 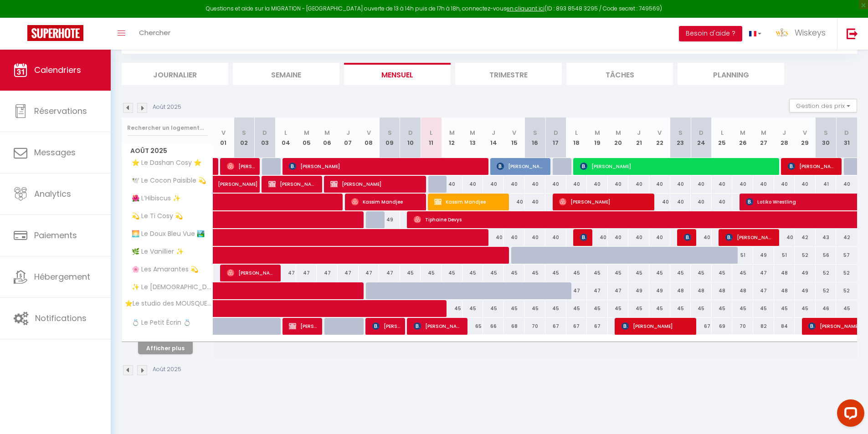 What do you see at coordinates (764, 327) in the screenshot?
I see `div: 82` at bounding box center [764, 327].